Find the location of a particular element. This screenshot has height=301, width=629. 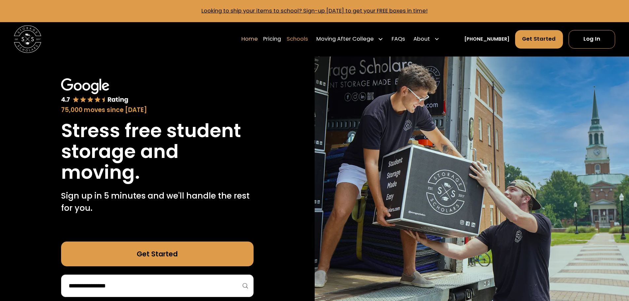

a: Log In is located at coordinates (591, 39).